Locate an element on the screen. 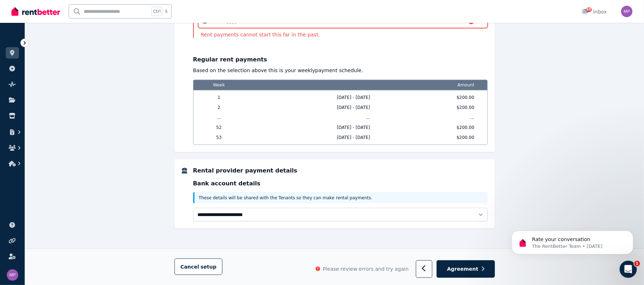 The width and height of the screenshot is (644, 285). span: setup is located at coordinates (208, 267).